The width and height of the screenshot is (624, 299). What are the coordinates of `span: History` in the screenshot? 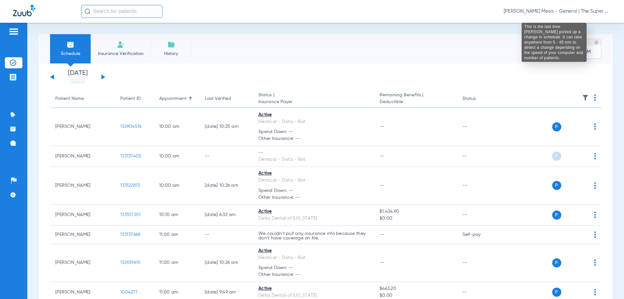 It's located at (171, 54).